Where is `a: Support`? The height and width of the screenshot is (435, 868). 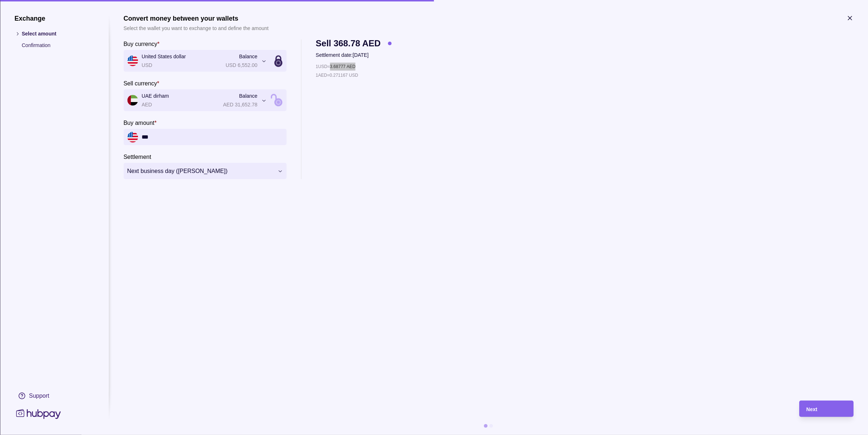
a: Support is located at coordinates (54, 396).